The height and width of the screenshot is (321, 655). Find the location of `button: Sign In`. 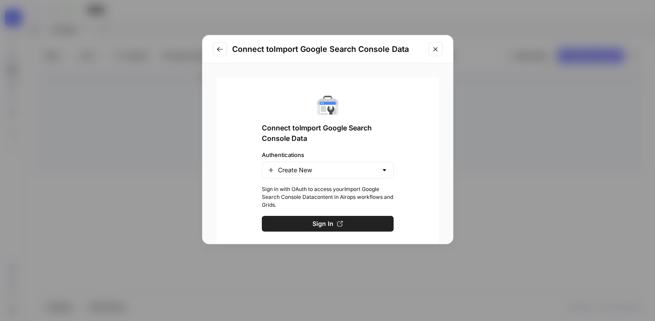

button: Sign In is located at coordinates (328, 224).